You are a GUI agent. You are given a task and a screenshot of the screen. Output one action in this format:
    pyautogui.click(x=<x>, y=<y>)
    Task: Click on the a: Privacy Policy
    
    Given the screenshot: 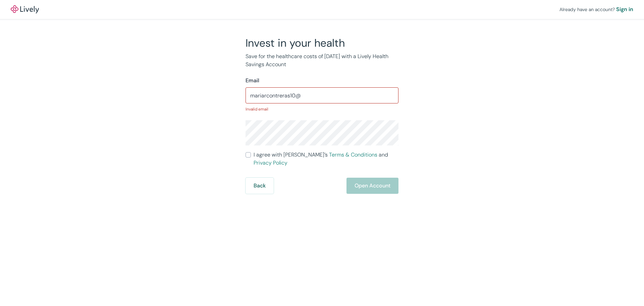 What is the action you would take?
    pyautogui.click(x=270, y=163)
    